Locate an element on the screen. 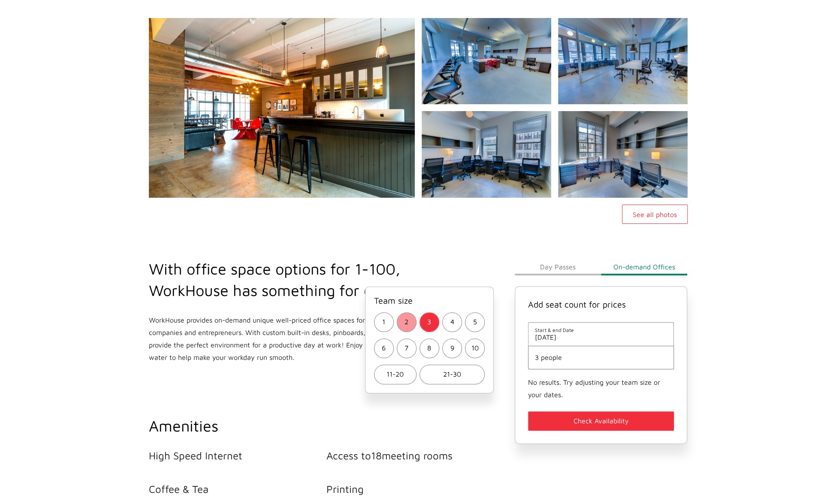 The height and width of the screenshot is (504, 836). button: Day Passes is located at coordinates (558, 267).